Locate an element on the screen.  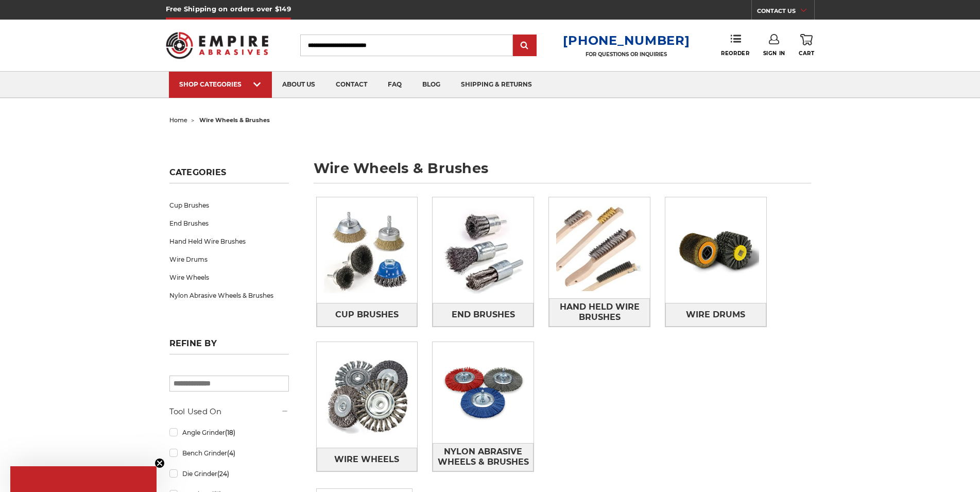
span: Cart is located at coordinates (806, 53).